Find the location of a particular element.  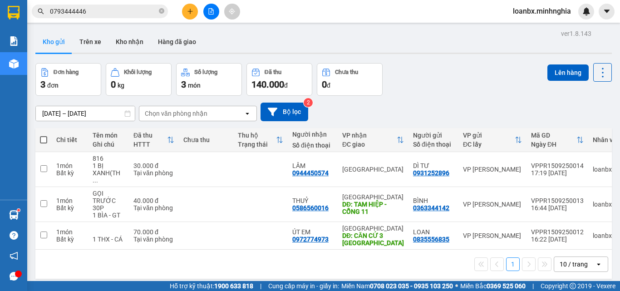

span: 140.000 is located at coordinates (268, 84).